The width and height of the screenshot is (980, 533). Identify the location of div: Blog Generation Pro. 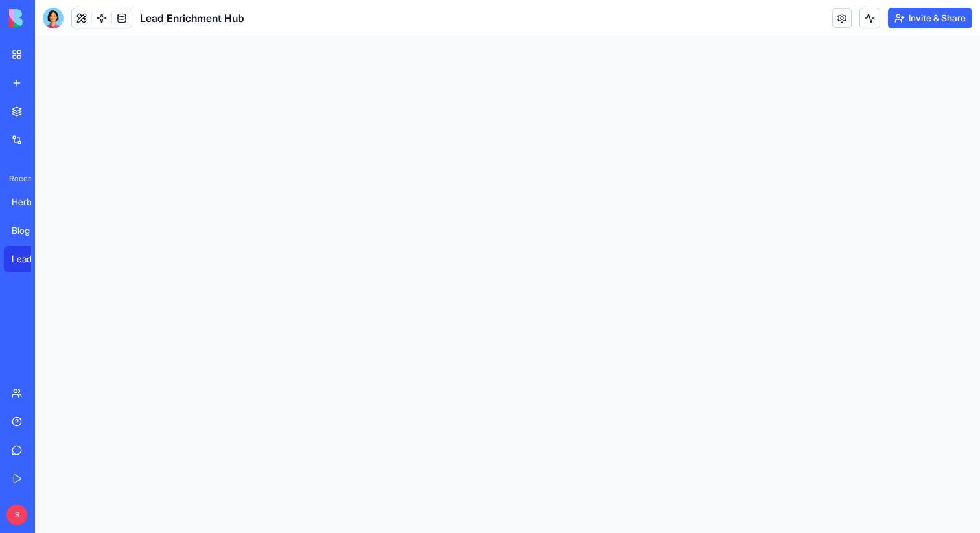
(30, 231).